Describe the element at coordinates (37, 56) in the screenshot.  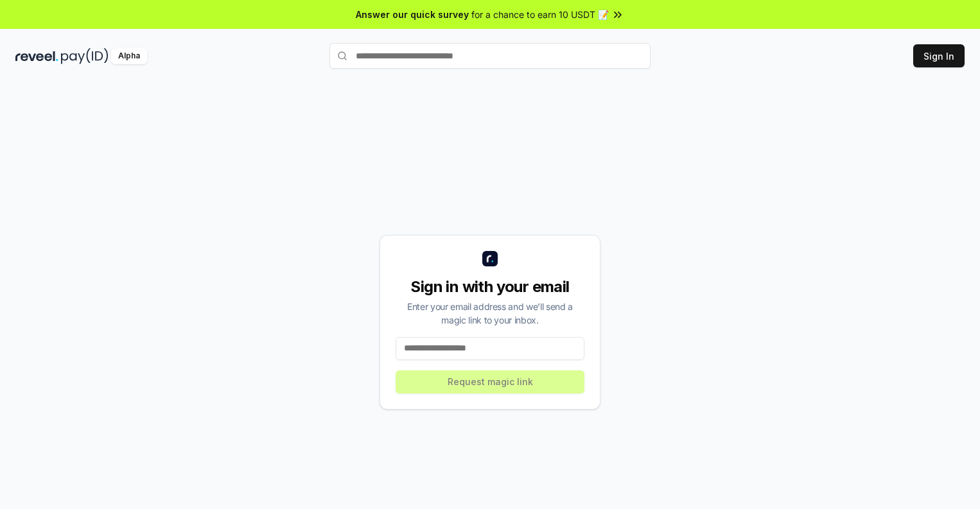
I see `img: reveel_dark` at that location.